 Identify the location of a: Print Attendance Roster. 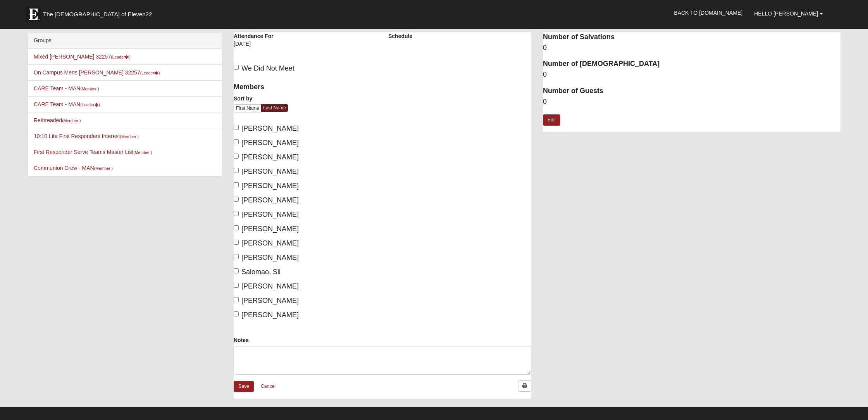
(525, 385).